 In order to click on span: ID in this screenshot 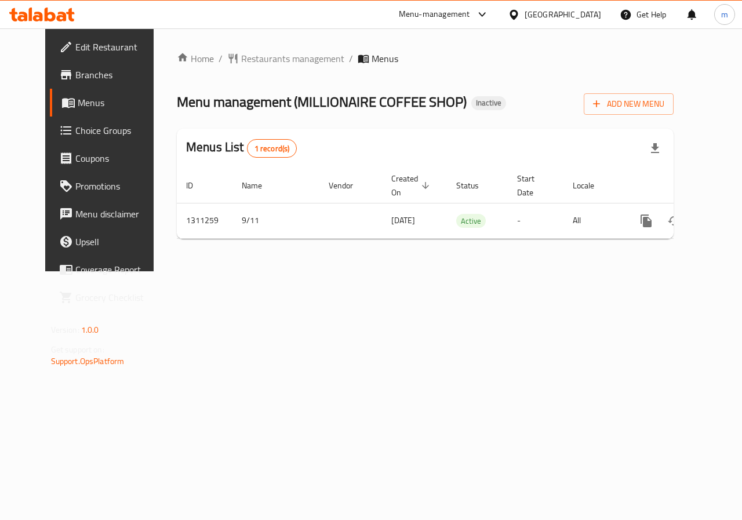, I will do `click(197, 186)`.